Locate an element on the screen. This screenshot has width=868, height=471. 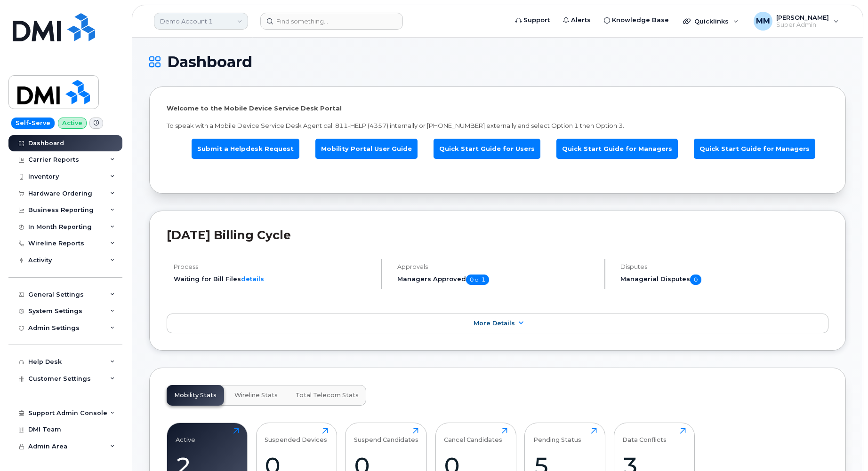
div: Suspended Devices is located at coordinates (295, 435).